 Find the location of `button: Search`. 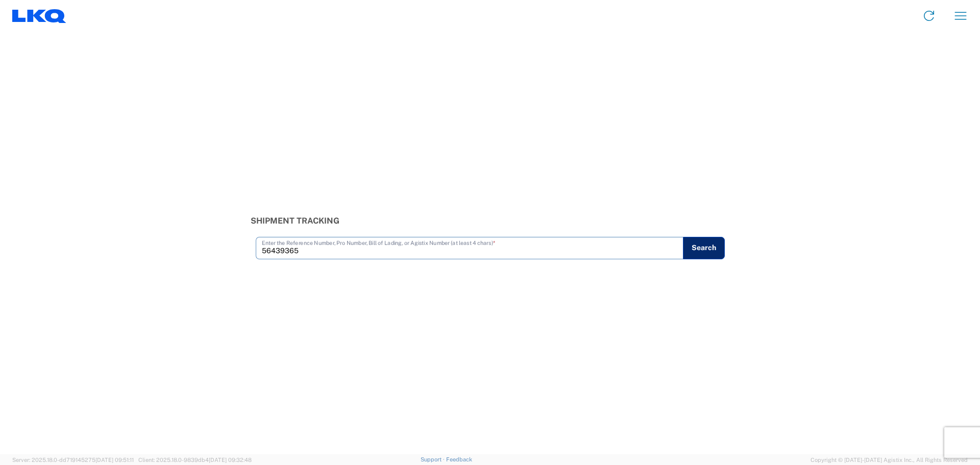

button: Search is located at coordinates (704, 248).